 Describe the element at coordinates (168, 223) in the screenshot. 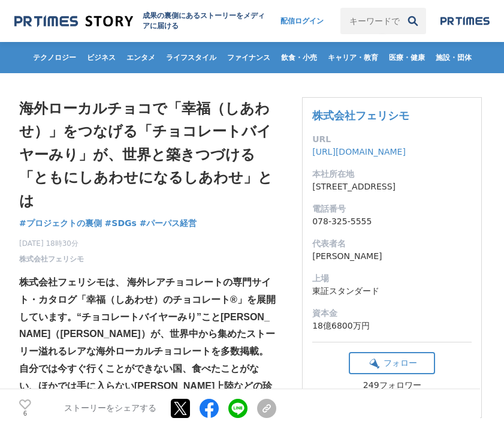

I see `a: #パーパス経営` at that location.